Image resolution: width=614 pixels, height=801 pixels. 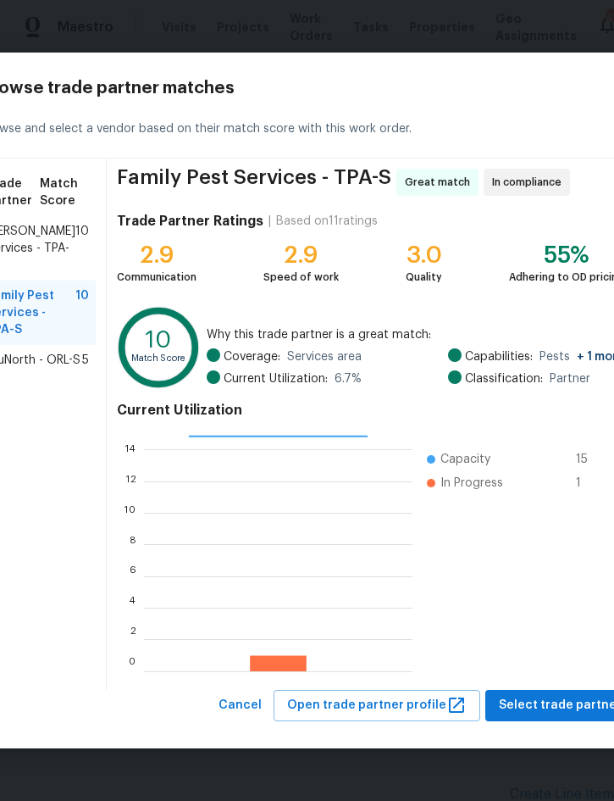 I want to click on span: Current Utilization:, so click(x=275, y=379).